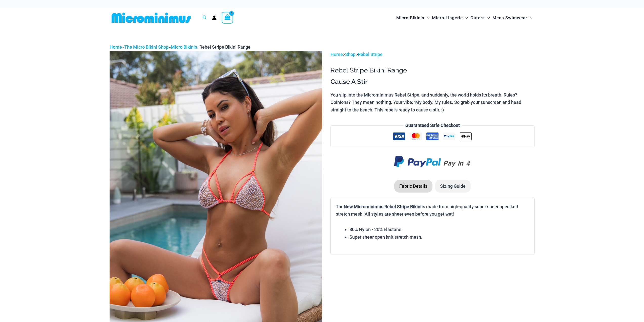  What do you see at coordinates (413, 186) in the screenshot?
I see `li: Fabric Details` at bounding box center [413, 186].